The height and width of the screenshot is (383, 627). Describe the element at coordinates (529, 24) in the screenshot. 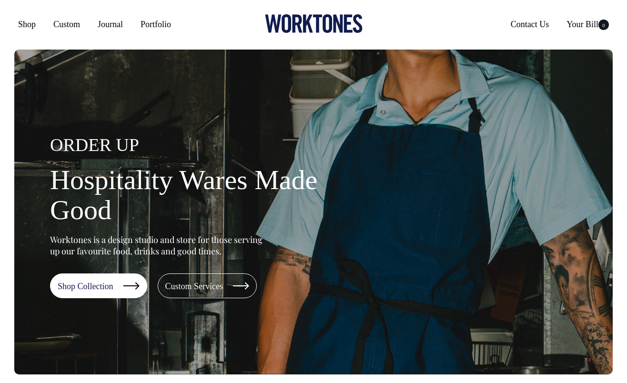

I see `a: Contact Us` at that location.